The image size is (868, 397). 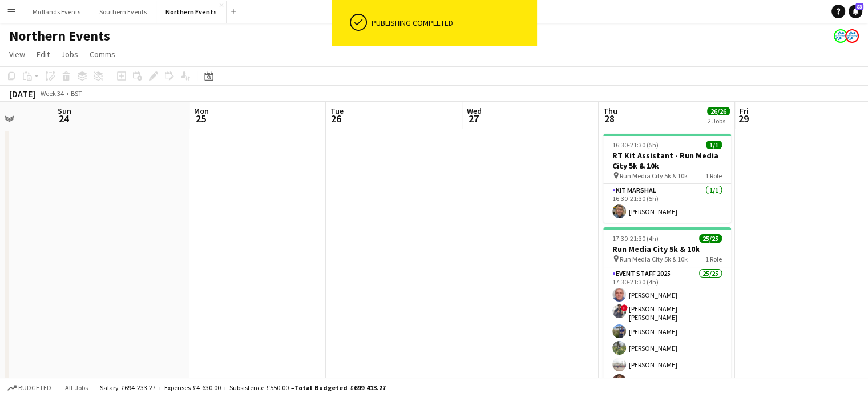 What do you see at coordinates (52, 93) in the screenshot?
I see `span: Week 34` at bounding box center [52, 93].